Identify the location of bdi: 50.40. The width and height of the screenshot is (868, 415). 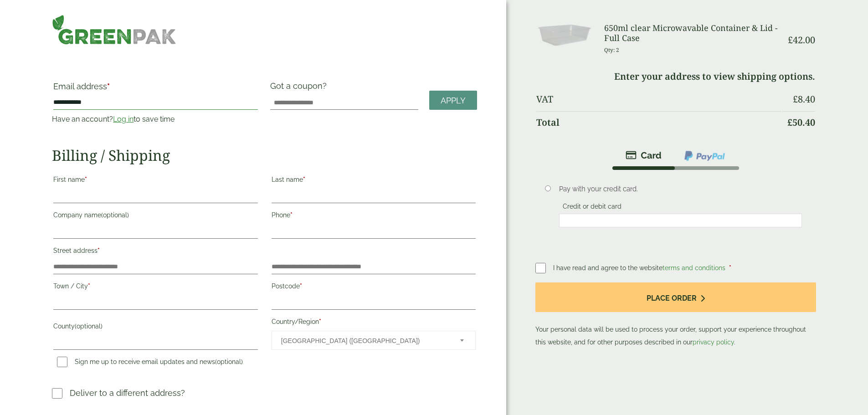
(801, 122).